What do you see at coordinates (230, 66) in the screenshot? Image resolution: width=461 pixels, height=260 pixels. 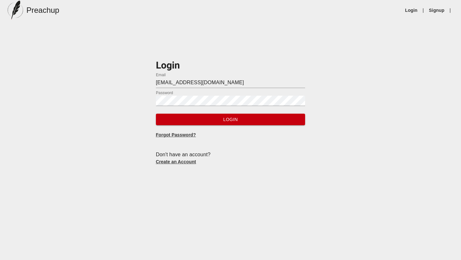 I see `h3: Login` at bounding box center [230, 66].